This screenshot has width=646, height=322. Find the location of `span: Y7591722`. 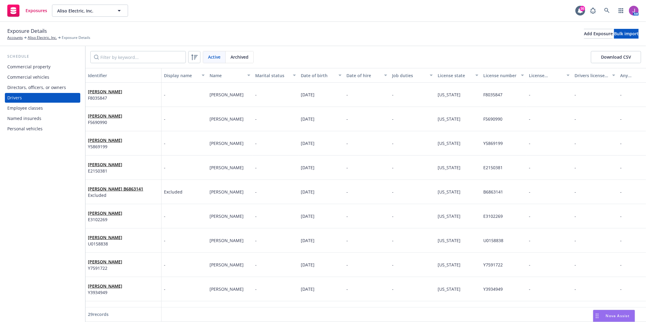

span: Y7591722 is located at coordinates (105, 268).